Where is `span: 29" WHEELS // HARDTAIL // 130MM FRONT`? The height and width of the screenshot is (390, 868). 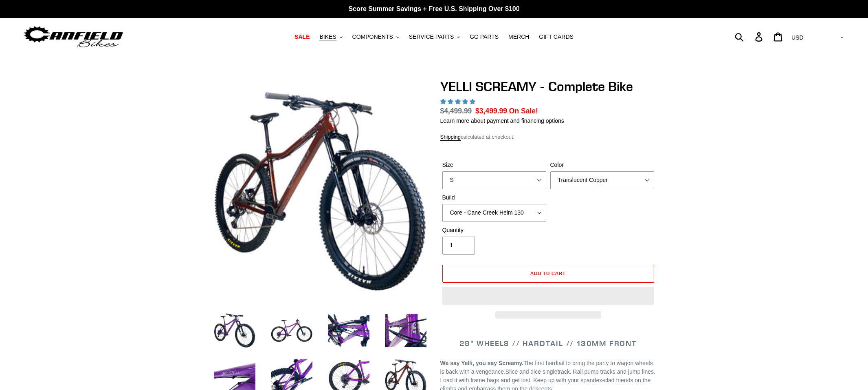 span: 29" WHEELS // HARDTAIL // 130MM FRONT is located at coordinates (548, 343).